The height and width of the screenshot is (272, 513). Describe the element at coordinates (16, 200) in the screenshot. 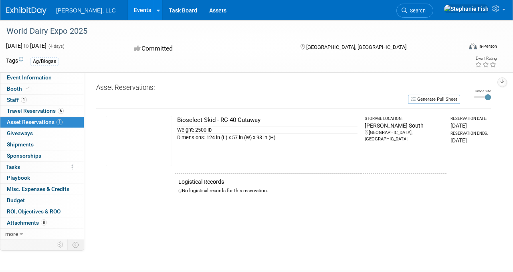

I see `span: Budget` at that location.